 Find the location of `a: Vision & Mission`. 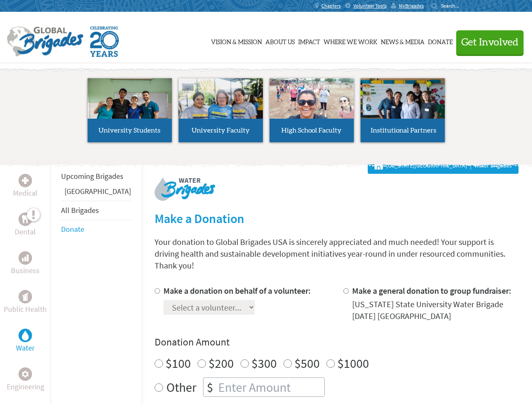

a: Vision & Mission is located at coordinates (236, 41).